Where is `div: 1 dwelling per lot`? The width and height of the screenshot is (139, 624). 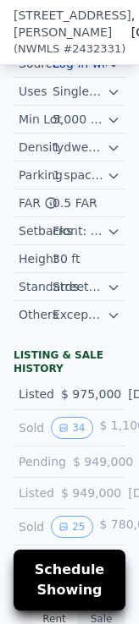
div: 1 dwelling per lot is located at coordinates (80, 147).